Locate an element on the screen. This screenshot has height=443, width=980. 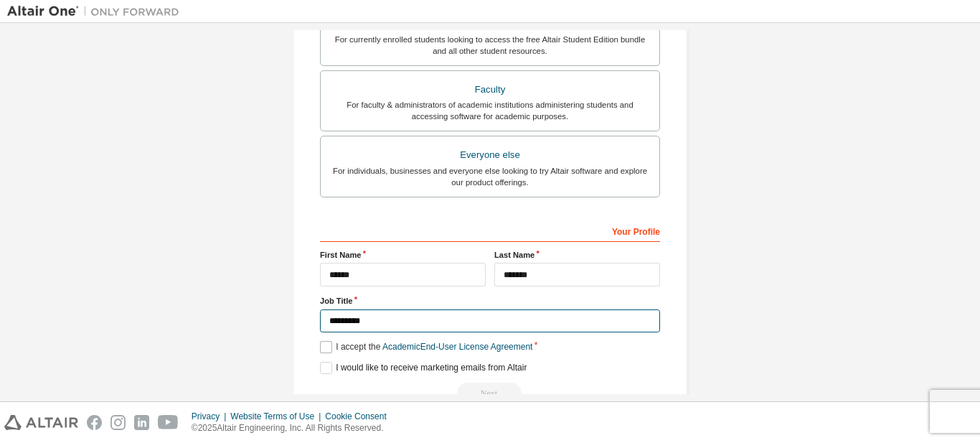
div: Privacy is located at coordinates (211, 416).